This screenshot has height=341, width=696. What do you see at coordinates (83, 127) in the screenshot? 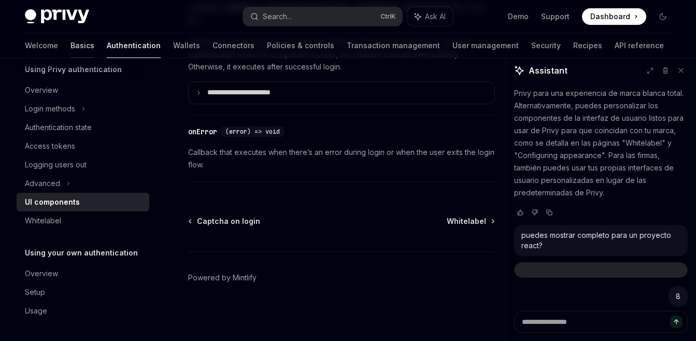
I see `a: Authentication state` at bounding box center [83, 127].